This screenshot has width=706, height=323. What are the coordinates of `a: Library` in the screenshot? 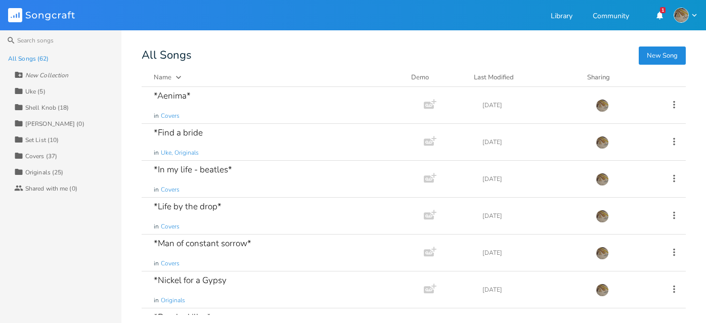 It's located at (562, 17).